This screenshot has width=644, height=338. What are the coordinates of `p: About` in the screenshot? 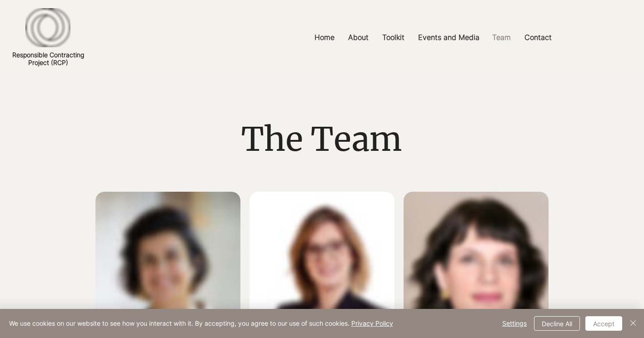 It's located at (358, 37).